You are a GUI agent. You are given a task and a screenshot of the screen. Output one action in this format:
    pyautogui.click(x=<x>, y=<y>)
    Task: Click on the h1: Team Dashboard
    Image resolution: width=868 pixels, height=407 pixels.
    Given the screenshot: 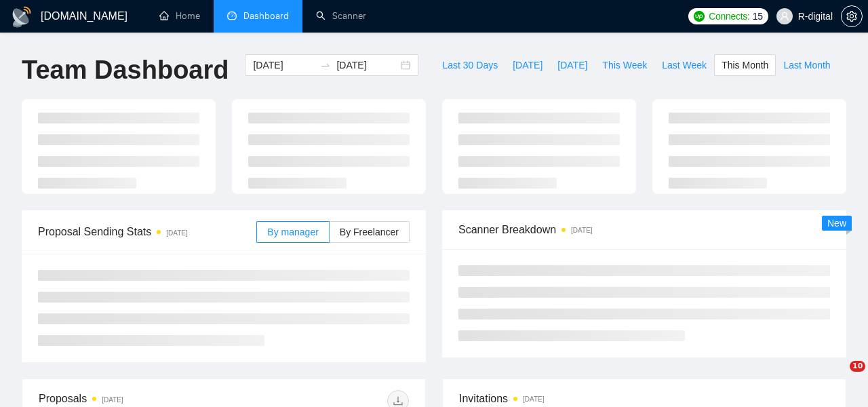 What is the action you would take?
    pyautogui.click(x=124, y=70)
    